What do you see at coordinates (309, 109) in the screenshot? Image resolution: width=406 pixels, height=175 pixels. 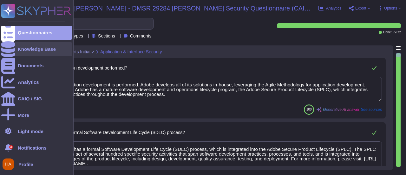 I see `span: 100` at bounding box center [309, 109].